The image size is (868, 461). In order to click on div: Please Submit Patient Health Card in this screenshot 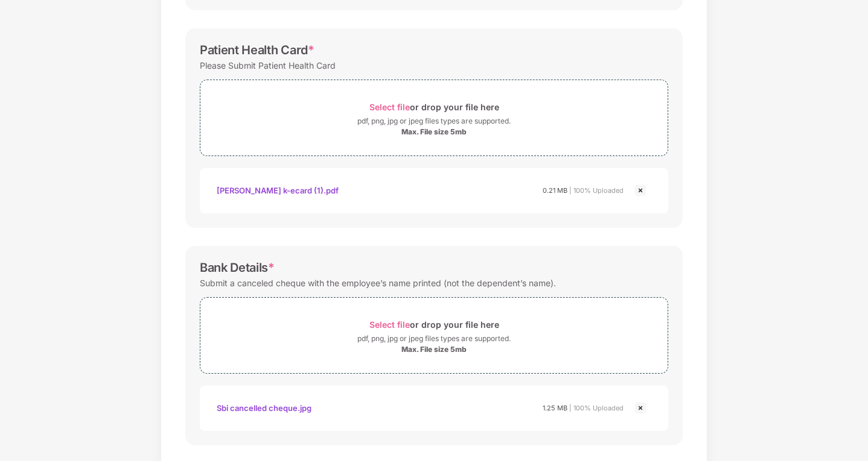, I will do `click(267, 65)`.